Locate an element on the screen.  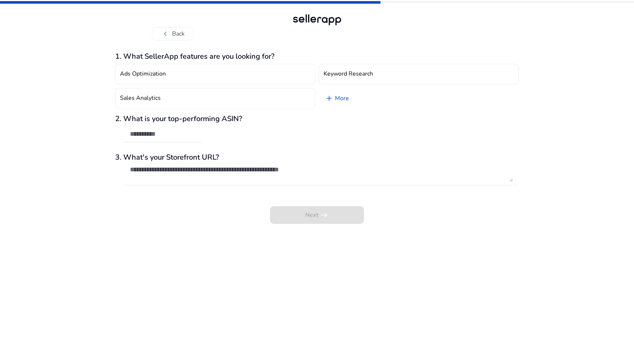
h4: Sales Analytics is located at coordinates (140, 98).